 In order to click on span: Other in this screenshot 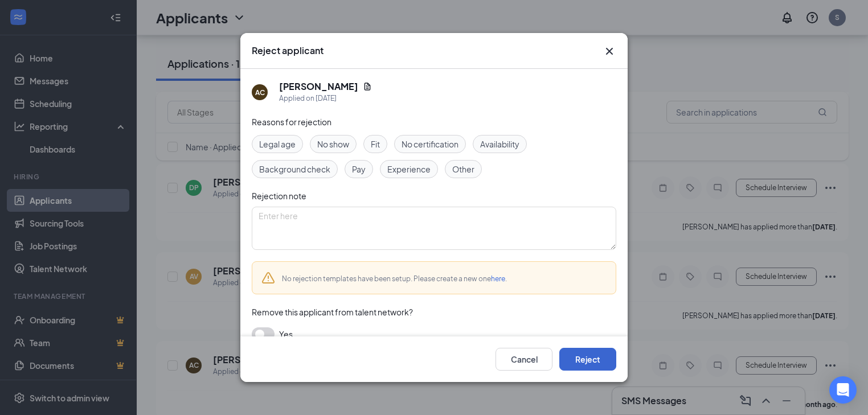, I will do `click(463, 169)`.